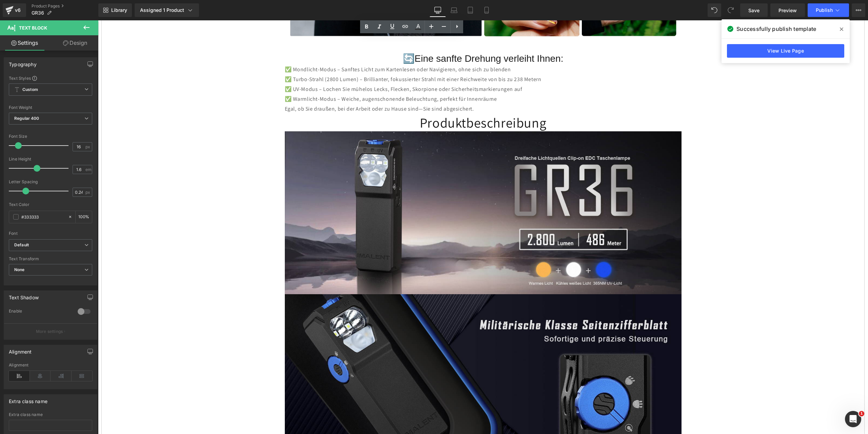  What do you see at coordinates (65, 6) in the screenshot?
I see `a: Product Pages` at bounding box center [65, 6].